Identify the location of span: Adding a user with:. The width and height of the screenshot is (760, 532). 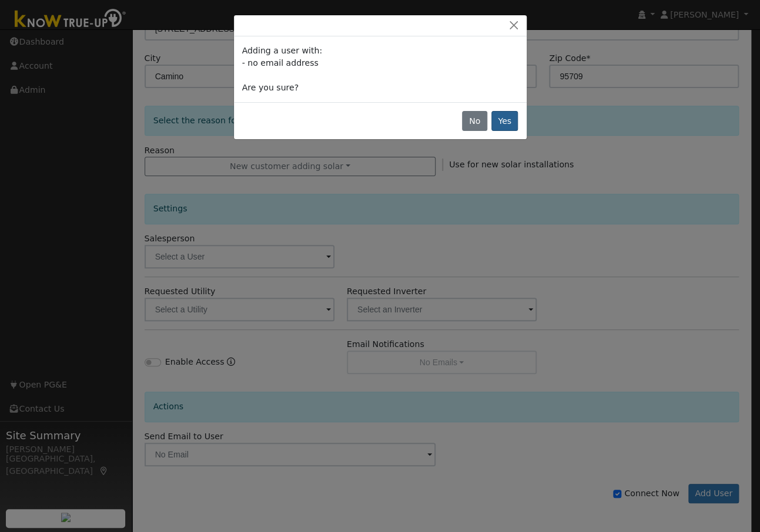
(282, 50).